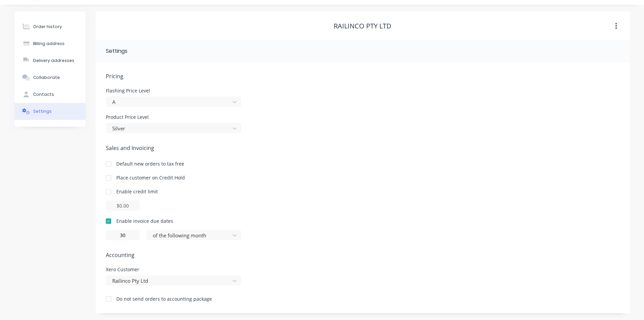  Describe the element at coordinates (174, 91) in the screenshot. I see `div: Flashing Price Level` at that location.